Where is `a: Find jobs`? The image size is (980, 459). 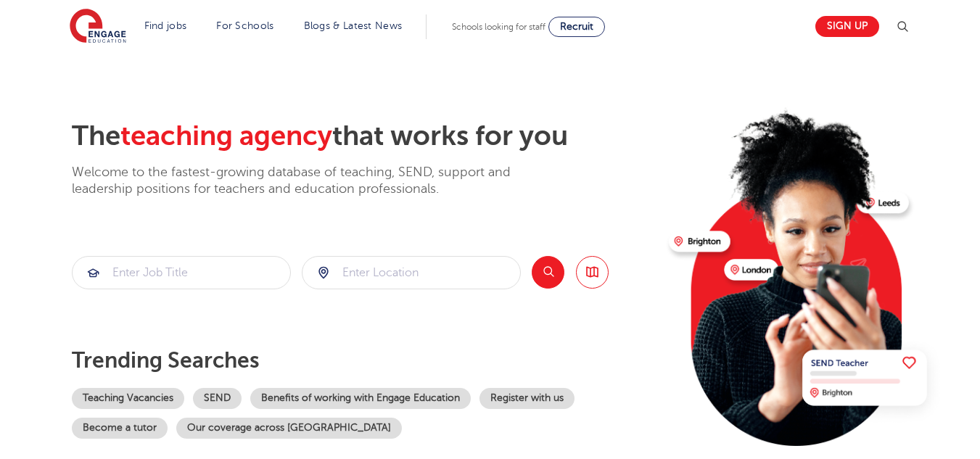
a: Find jobs is located at coordinates (165, 25).